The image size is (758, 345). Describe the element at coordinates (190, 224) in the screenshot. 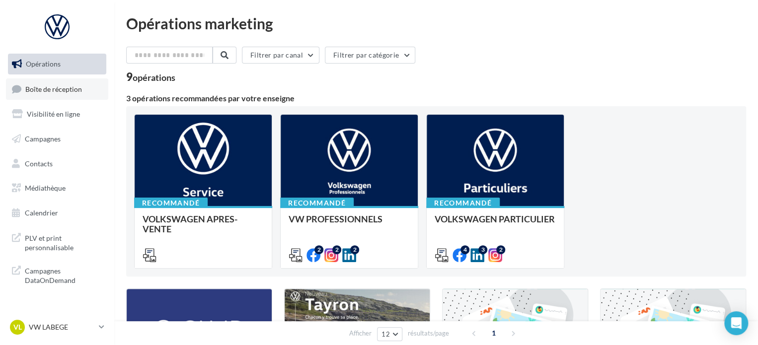

I see `span: VOLKSWAGEN APRES-VENTE` at that location.